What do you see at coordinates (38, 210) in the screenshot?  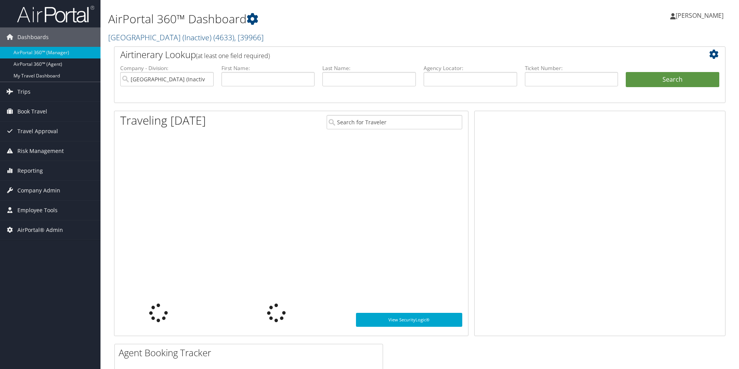 I see `span: Employee Tools` at bounding box center [38, 210].